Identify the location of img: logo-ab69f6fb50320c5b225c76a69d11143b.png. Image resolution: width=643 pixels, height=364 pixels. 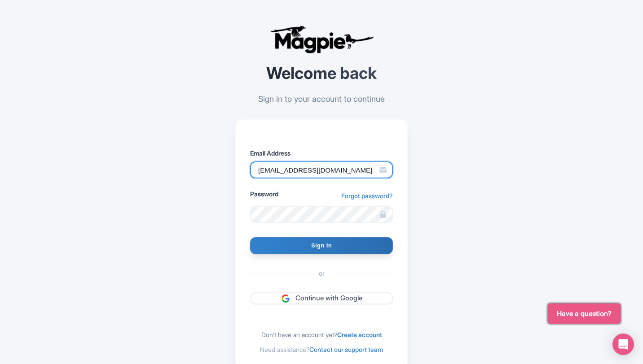
(322, 40).